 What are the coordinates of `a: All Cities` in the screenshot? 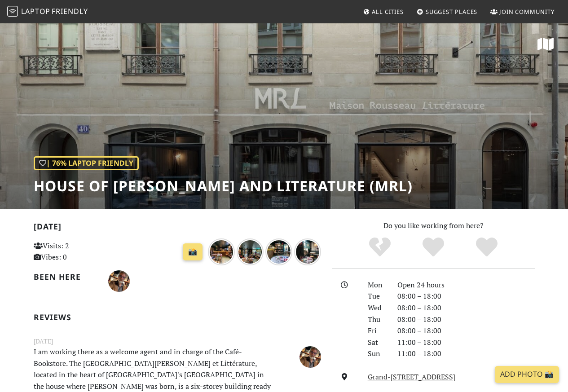 It's located at (383, 12).